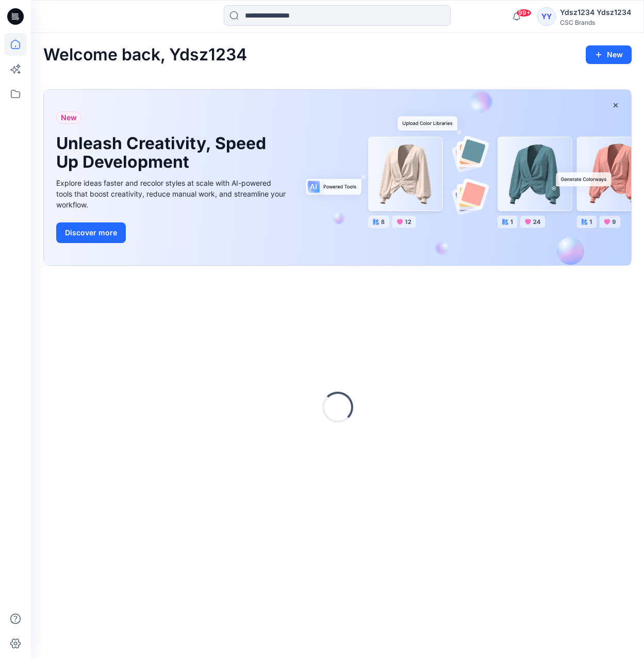 Image resolution: width=644 pixels, height=659 pixels. Describe the element at coordinates (547, 17) in the screenshot. I see `div: YY` at that location.